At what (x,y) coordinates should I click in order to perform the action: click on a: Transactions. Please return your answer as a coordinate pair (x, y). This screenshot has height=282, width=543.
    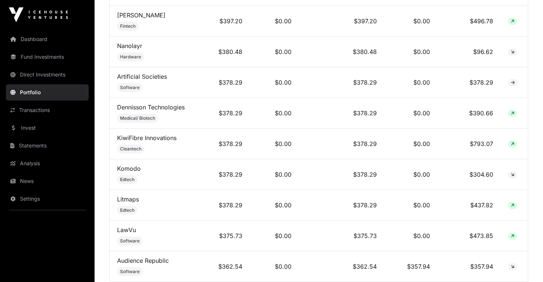
    Looking at the image, I should click on (47, 110).